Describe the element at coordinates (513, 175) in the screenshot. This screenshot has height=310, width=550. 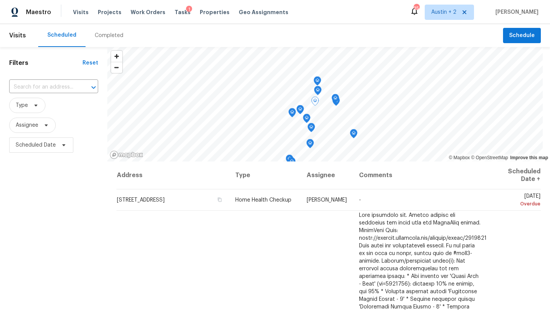
I see `th: Scheduled Date ↑` at that location.